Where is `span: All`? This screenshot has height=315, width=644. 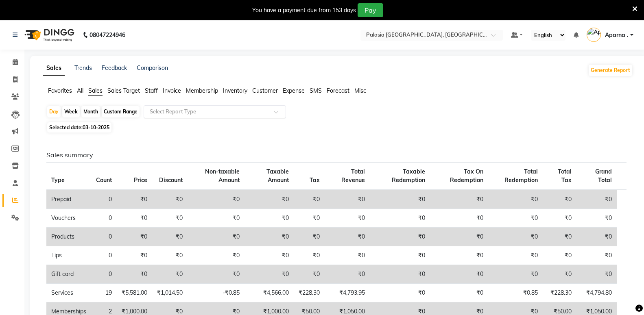 span: All is located at coordinates (80, 91).